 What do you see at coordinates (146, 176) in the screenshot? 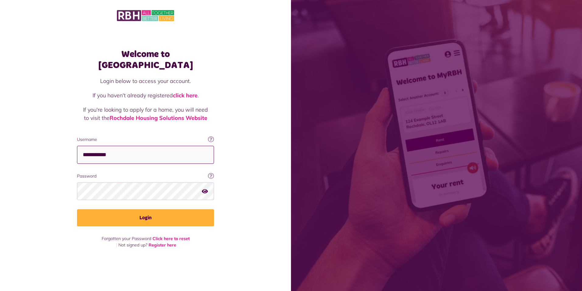
I see `label: Password` at bounding box center [146, 176].